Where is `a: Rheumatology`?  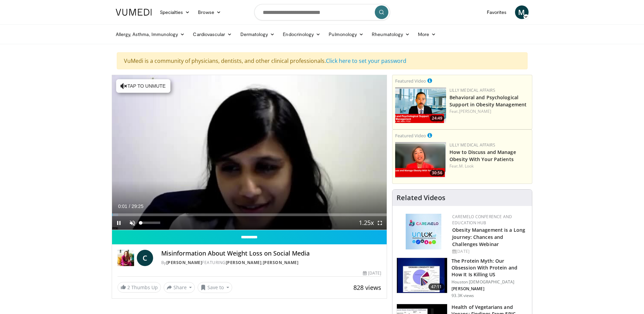 a: Rheumatology is located at coordinates (391, 34).